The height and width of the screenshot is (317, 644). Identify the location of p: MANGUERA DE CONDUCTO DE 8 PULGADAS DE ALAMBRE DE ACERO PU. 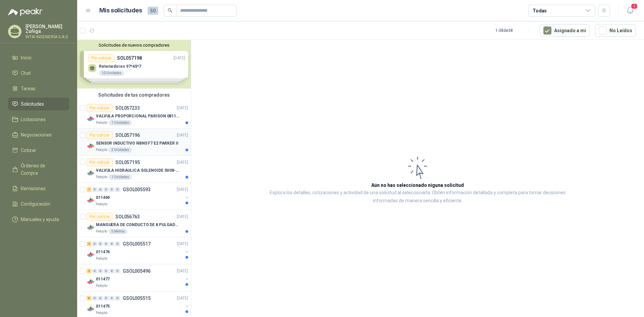
(137, 225).